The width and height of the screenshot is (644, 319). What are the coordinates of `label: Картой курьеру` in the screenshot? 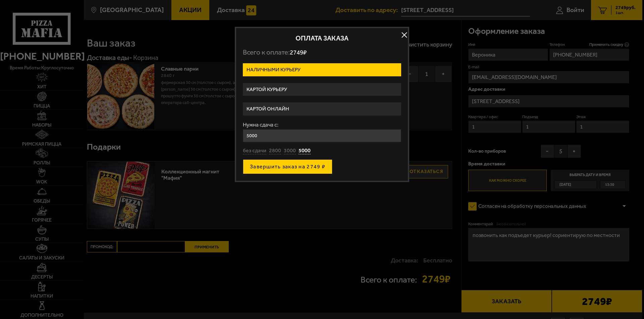 It's located at (322, 89).